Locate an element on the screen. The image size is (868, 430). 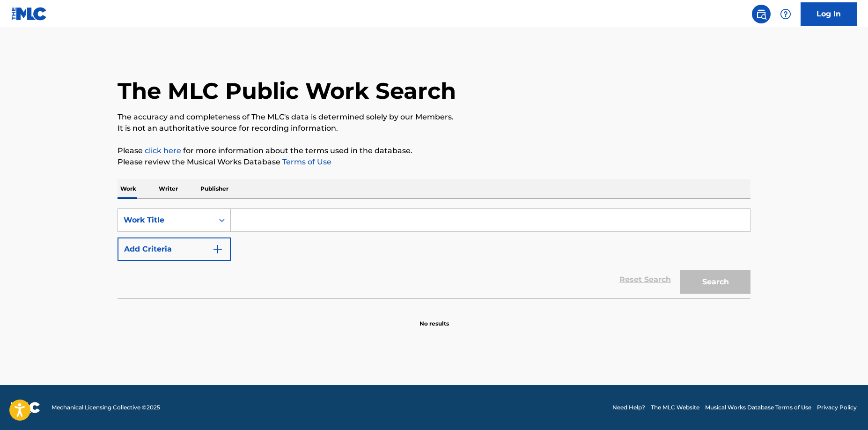
button: Add Criteria is located at coordinates (174, 249).